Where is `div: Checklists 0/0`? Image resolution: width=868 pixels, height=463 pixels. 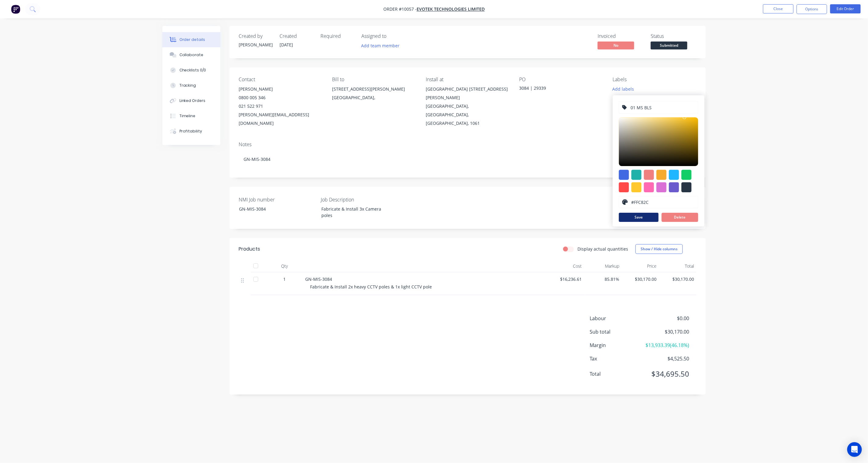 div: Checklists 0/0 is located at coordinates (193, 70).